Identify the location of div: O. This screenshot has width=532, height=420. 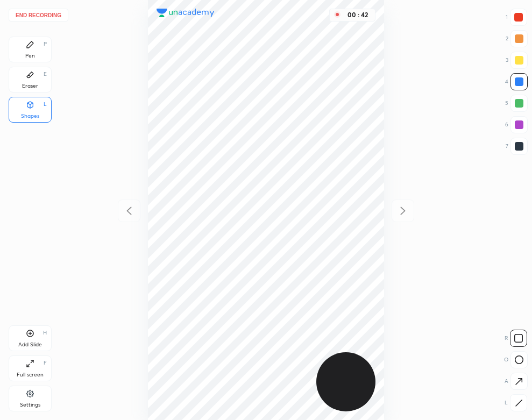
(516, 360).